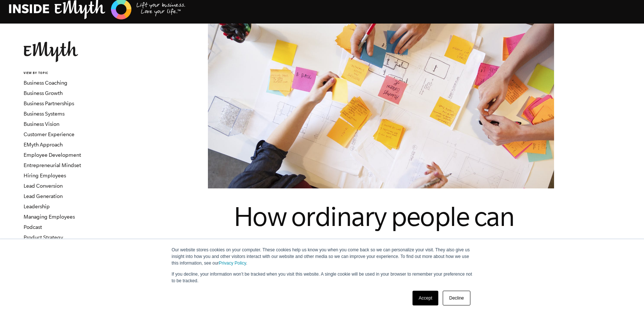 This screenshot has height=315, width=644. What do you see at coordinates (43, 237) in the screenshot?
I see `a: Product Strategy` at bounding box center [43, 237].